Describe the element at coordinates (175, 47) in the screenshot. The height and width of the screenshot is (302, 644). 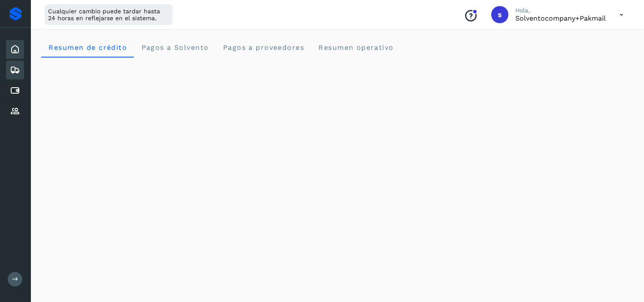
I see `span: Pagos a Solvento` at that location.